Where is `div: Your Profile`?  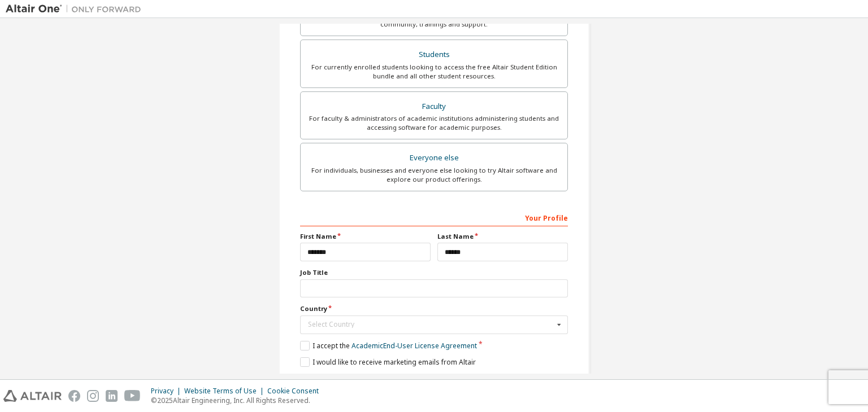
div: Your Profile is located at coordinates (434, 217).